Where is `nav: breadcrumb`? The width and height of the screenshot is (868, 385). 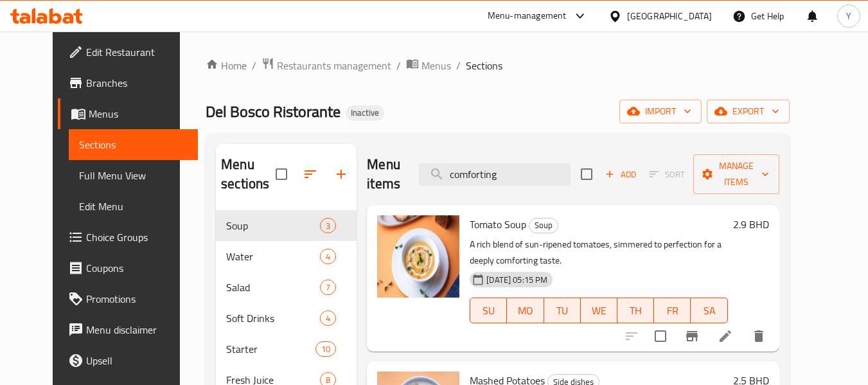
nav: breadcrumb is located at coordinates (497, 66).